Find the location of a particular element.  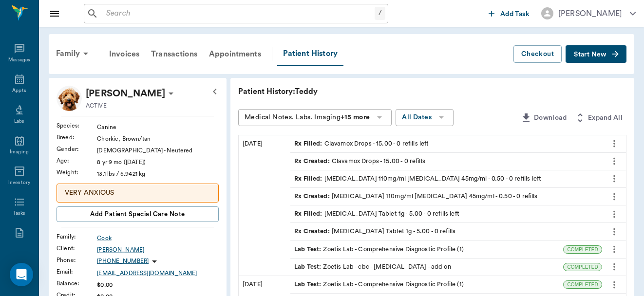

div: Open Intercom Messenger is located at coordinates (21, 275).